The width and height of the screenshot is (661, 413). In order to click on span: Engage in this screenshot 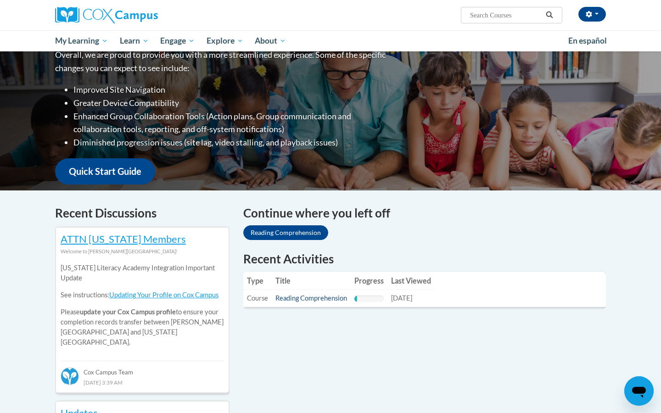, I will do `click(177, 41)`.